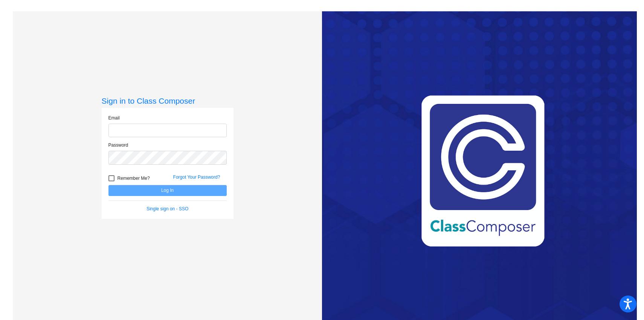  Describe the element at coordinates (118, 145) in the screenshot. I see `label: Password` at that location.